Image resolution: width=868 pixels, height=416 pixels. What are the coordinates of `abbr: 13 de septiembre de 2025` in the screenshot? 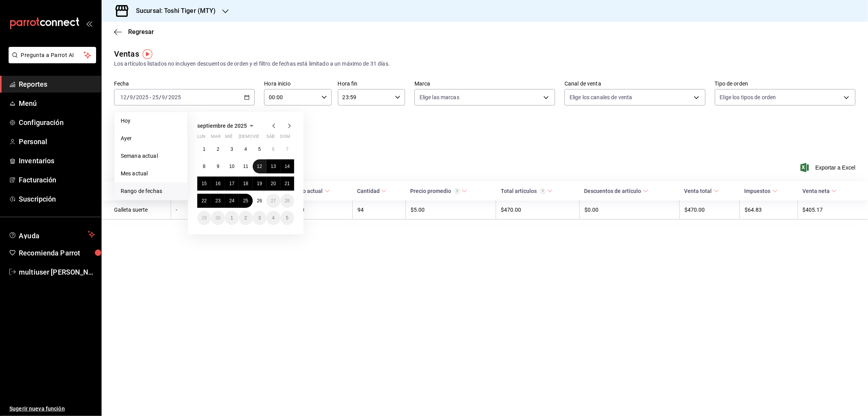 It's located at (273, 166).